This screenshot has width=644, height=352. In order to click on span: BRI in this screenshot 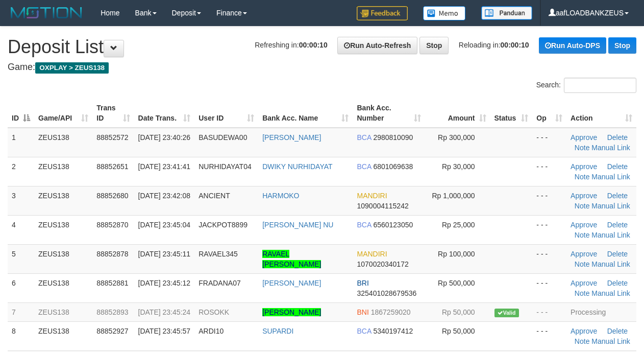, I will do `click(362, 283)`.